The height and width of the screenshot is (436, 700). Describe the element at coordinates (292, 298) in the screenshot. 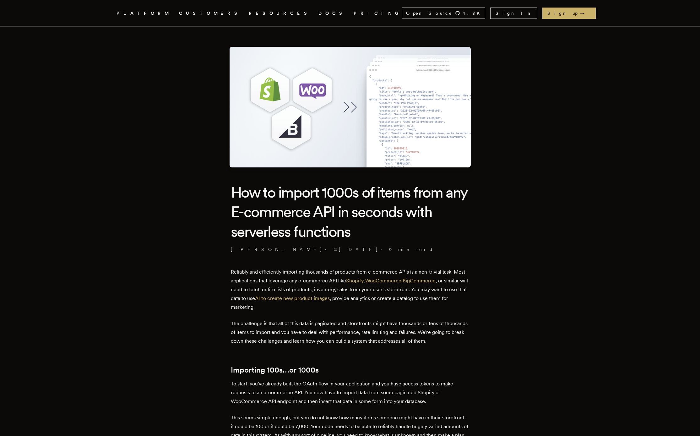

I see `a: AI to create new product images` at that location.